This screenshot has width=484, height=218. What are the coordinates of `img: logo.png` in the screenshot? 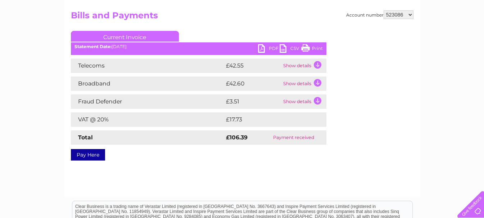 It's located at (35, 30).